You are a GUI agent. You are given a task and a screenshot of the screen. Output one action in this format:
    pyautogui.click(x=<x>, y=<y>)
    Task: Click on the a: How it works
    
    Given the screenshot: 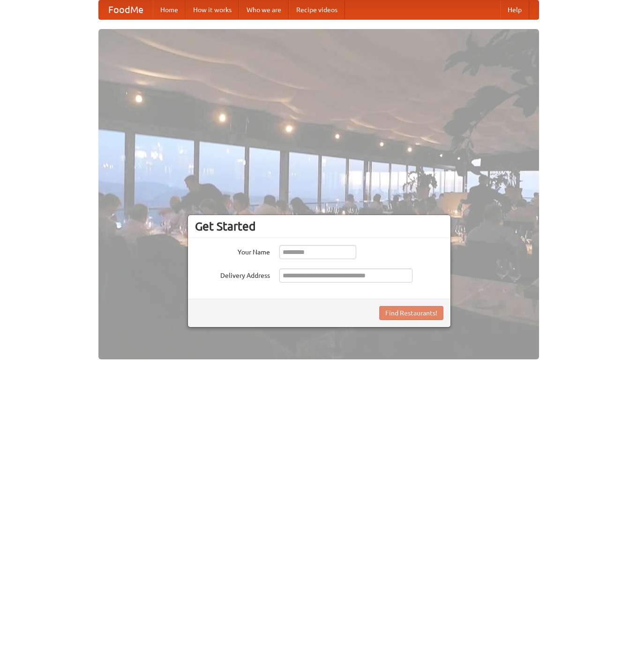 What is the action you would take?
    pyautogui.click(x=212, y=10)
    